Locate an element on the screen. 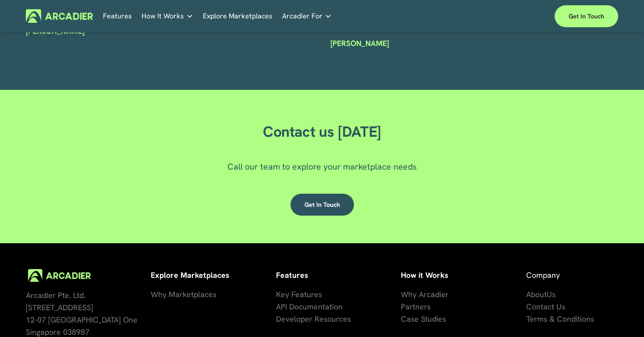  span: How It Works is located at coordinates (163, 16).